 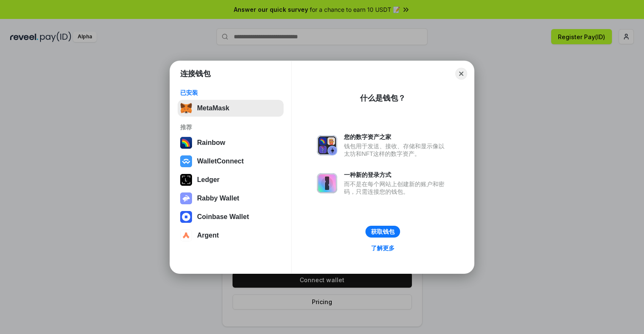 What do you see at coordinates (223, 217) in the screenshot?
I see `div: Coinbase Wallet` at bounding box center [223, 217].